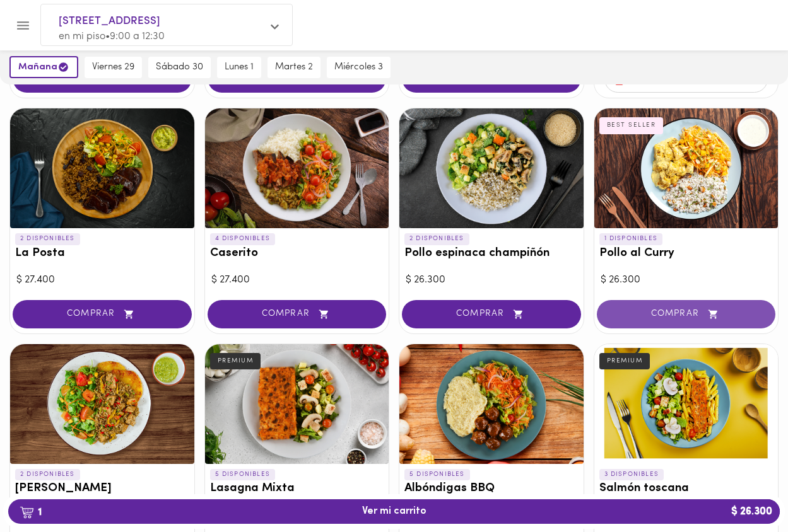  I want to click on span: miércoles 3, so click(358, 67).